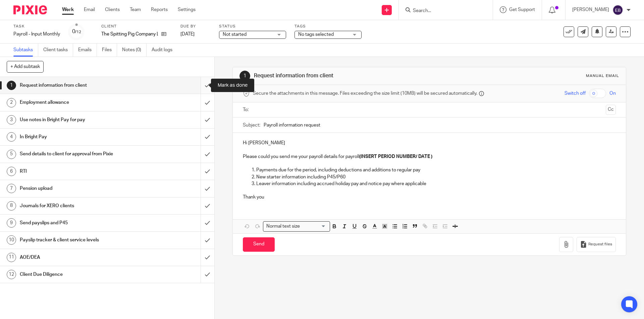 The width and height of the screenshot is (644, 319). Describe the element at coordinates (137, 26) in the screenshot. I see `label: Client` at that location.